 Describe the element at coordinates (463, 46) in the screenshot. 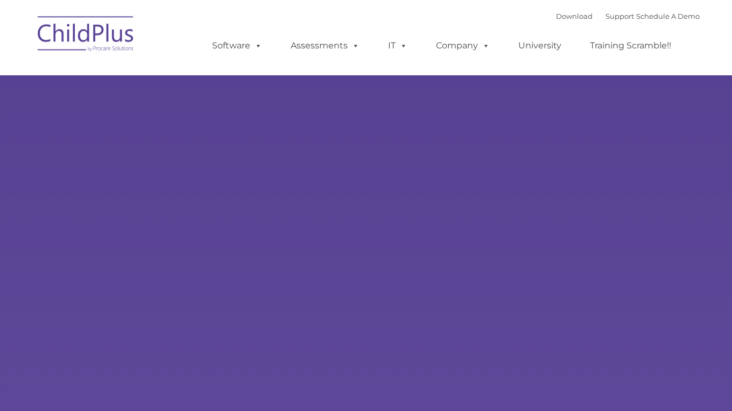

I see `a: Company` at that location.